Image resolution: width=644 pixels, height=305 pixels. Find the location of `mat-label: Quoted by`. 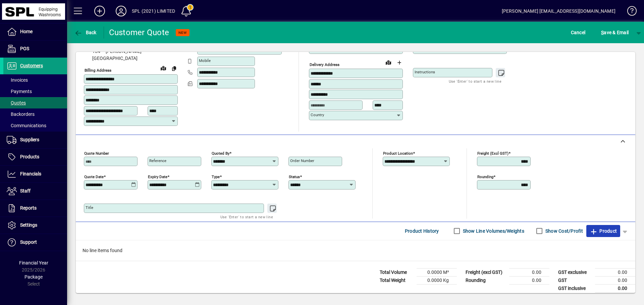

mat-label: Quoted by is located at coordinates (220, 153).